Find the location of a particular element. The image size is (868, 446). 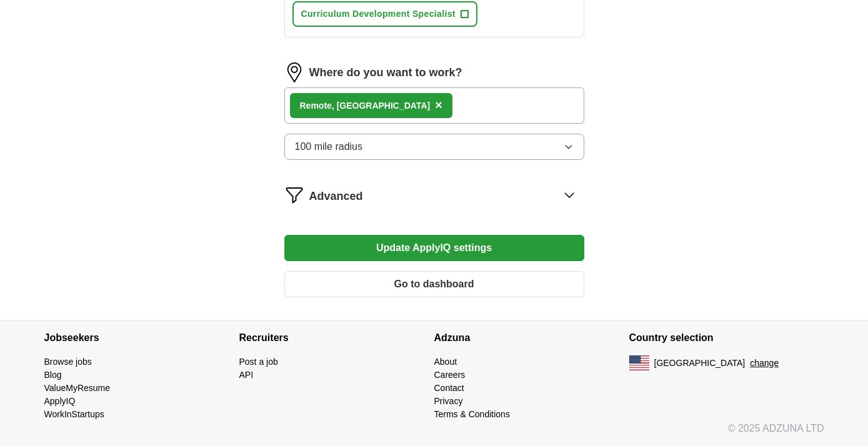

button: change is located at coordinates (765, 363).